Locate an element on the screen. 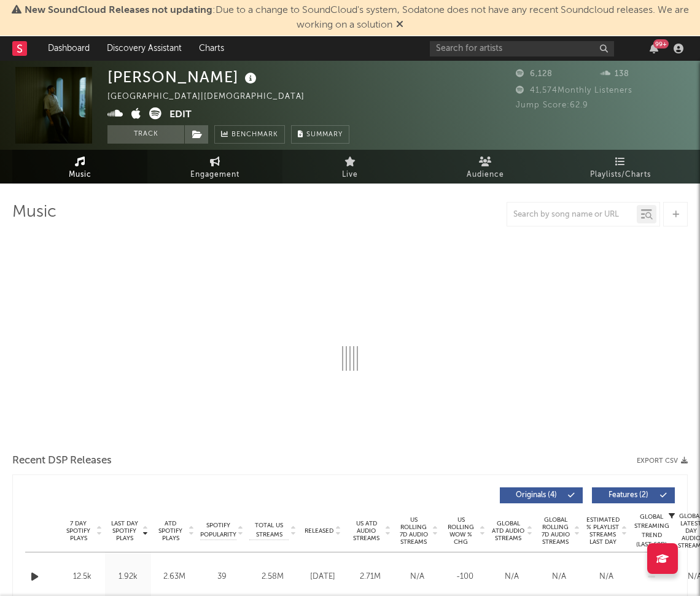  span: Released is located at coordinates (319, 532).